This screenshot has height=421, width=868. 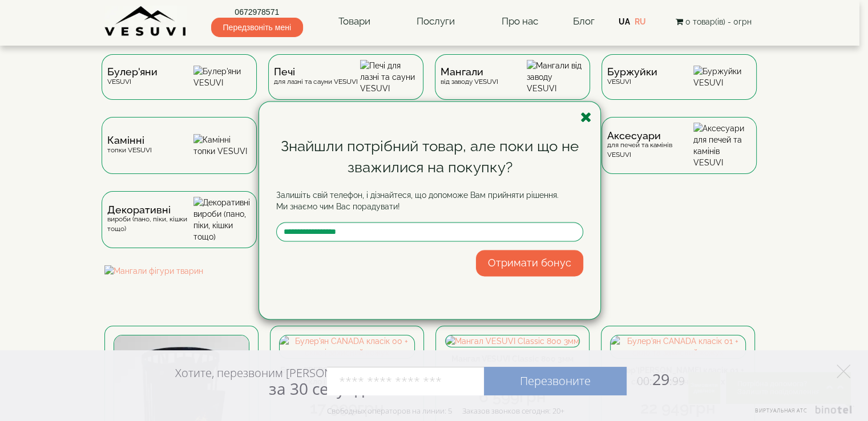 What do you see at coordinates (782, 410) in the screenshot?
I see `span: Виртуальная АТС` at bounding box center [782, 410].